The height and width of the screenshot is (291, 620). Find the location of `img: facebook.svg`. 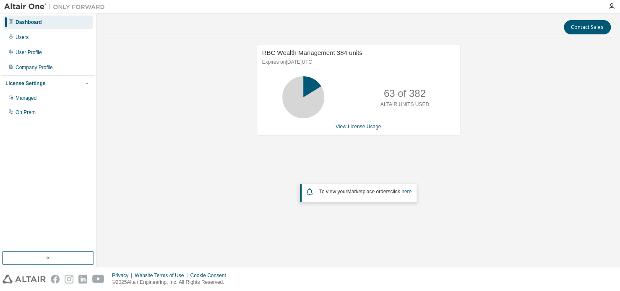

img: facebook.svg is located at coordinates (55, 279).